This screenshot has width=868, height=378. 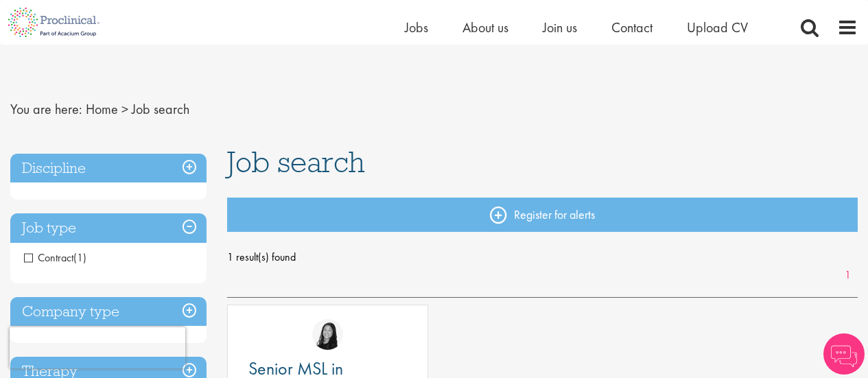 What do you see at coordinates (109, 312) in the screenshot?
I see `h3: Company type` at bounding box center [109, 312].